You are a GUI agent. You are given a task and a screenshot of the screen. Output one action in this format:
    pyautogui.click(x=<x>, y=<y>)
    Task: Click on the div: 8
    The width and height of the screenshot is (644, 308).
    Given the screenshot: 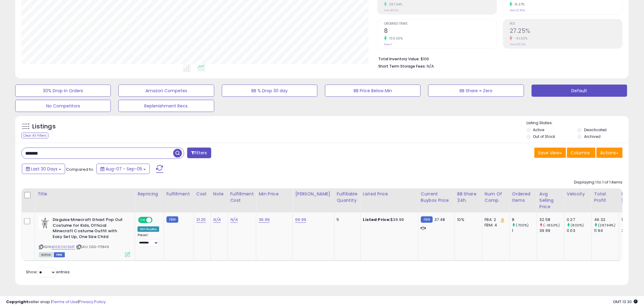 What is the action you would take?
    pyautogui.click(x=524, y=220)
    